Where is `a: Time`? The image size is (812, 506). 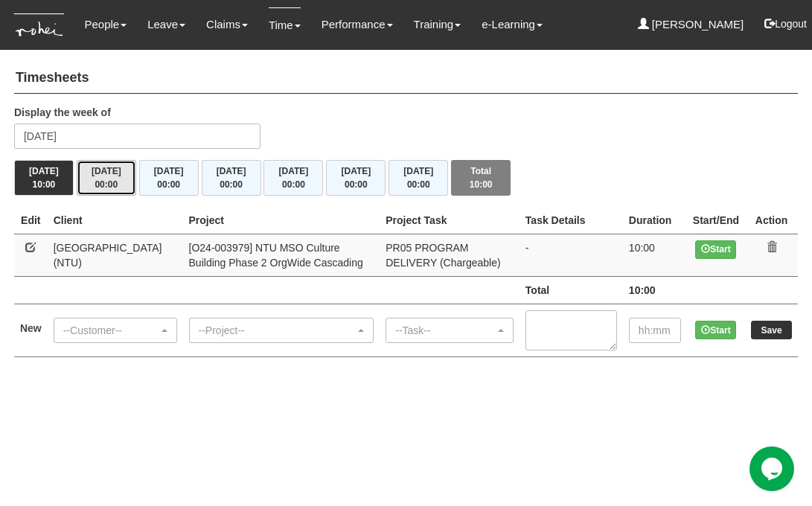
a: Time is located at coordinates (284, 24).